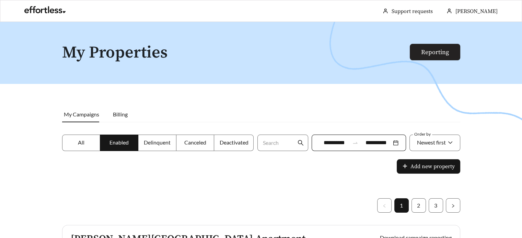 Image resolution: width=522 pixels, height=238 pixels. Describe the element at coordinates (236, 53) in the screenshot. I see `h1: My Properties` at that location.